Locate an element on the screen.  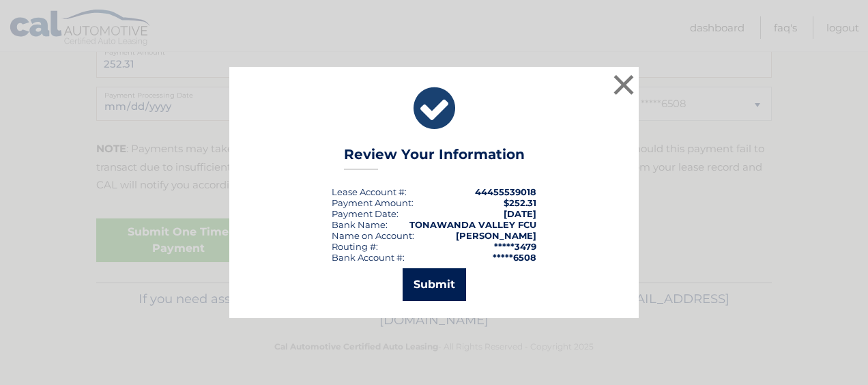
div: Name on Account: is located at coordinates (373, 236).